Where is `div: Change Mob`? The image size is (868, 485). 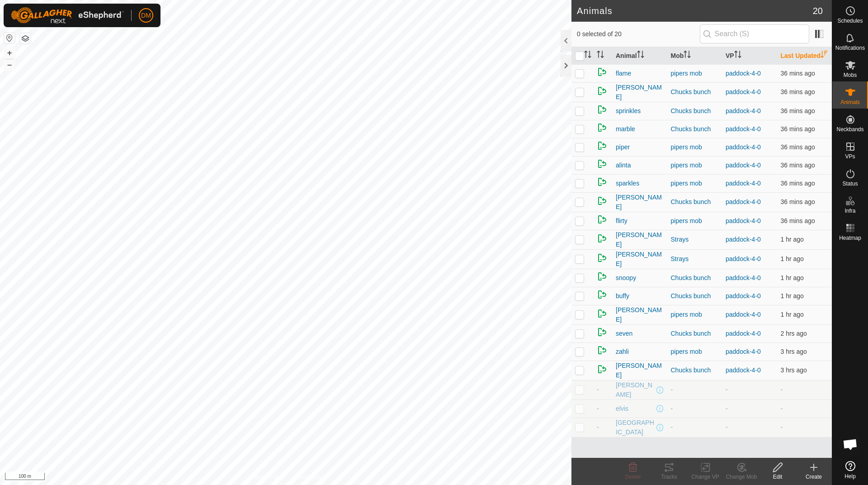
div: Change Mob is located at coordinates (741, 477).